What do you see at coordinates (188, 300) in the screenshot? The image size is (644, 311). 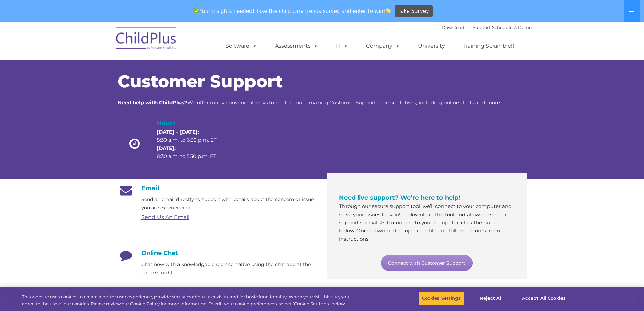 I see `div: This website uses cookies to create a better user experience, provide statistics about user visit...` at bounding box center [188, 300].